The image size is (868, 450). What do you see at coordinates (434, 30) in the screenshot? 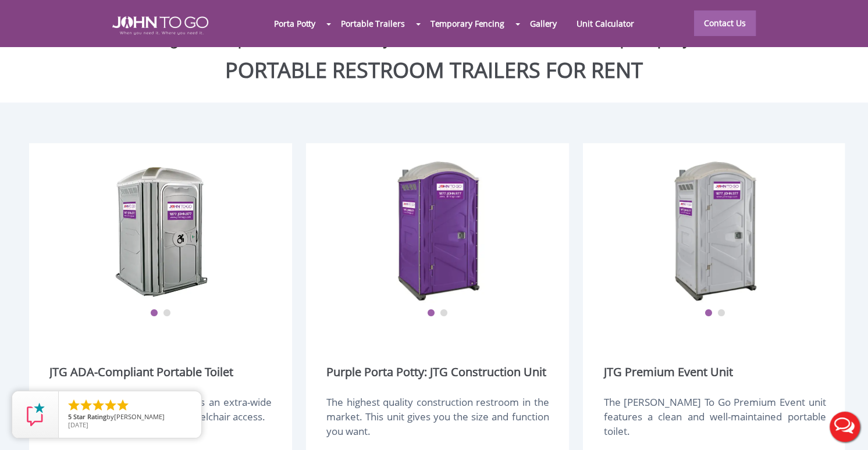
I see `h3: Looking to rent a portable toilet? We carry an extensive selection of affordable porta potty rent...` at bounding box center [434, 30].